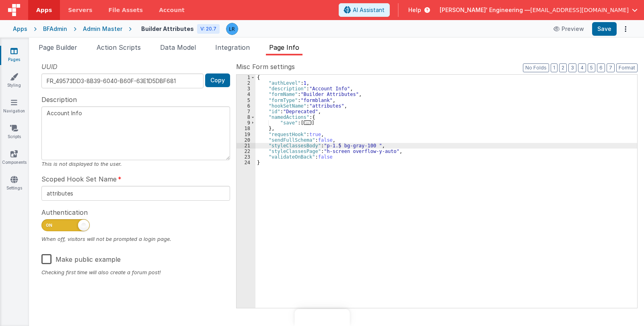 This screenshot has width=644, height=326. What do you see at coordinates (246, 140) in the screenshot?
I see `div: 20` at bounding box center [246, 140].